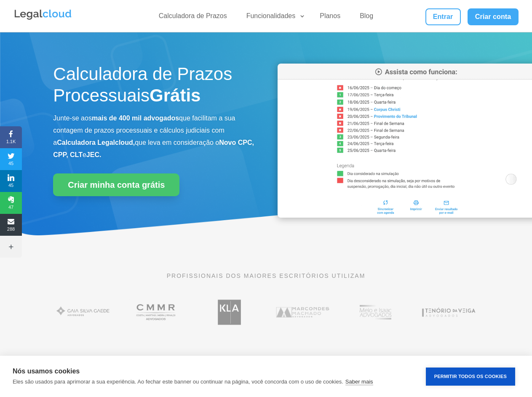 The height and width of the screenshot is (397, 532). I want to click on a: Calculadora de Prazos, so click(193, 18).